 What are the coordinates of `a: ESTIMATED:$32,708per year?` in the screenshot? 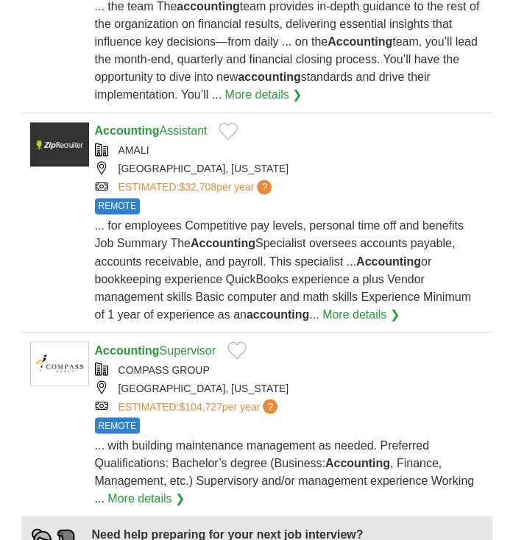 It's located at (197, 187).